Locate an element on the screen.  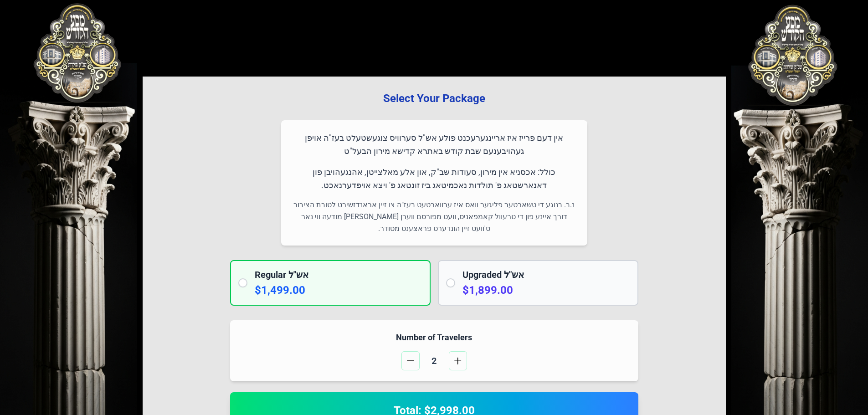
p: כולל: אכסניא אין מירון, סעודות שב"ק, און אלע מאלצייטן, אהנגעהויבן פון דאנארשטאג פ' תולדות נאכמיטא... is located at coordinates (434, 179).